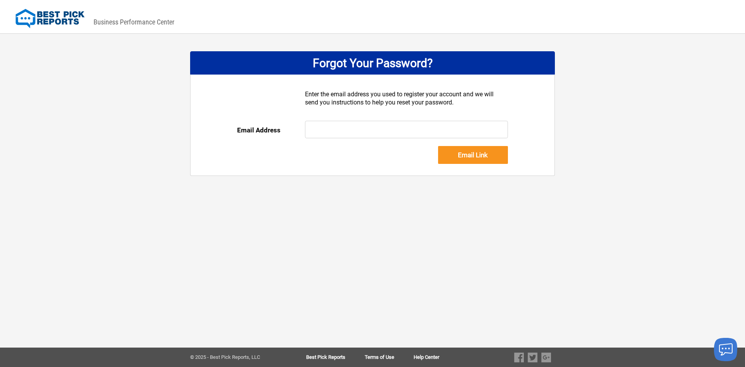 Image resolution: width=745 pixels, height=367 pixels. What do you see at coordinates (725, 349) in the screenshot?
I see `button: Launch chat` at bounding box center [725, 349].